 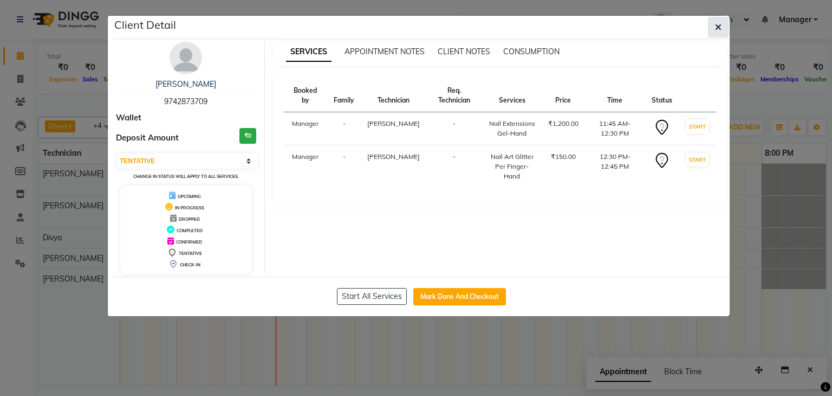 What do you see at coordinates (128, 118) in the screenshot?
I see `span: Wallet` at bounding box center [128, 118].